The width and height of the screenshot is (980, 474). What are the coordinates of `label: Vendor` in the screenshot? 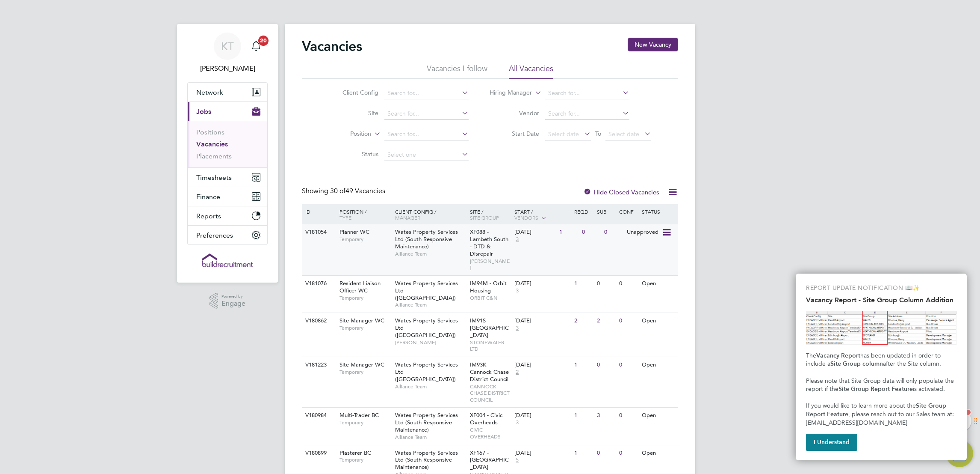 It's located at (515, 113).